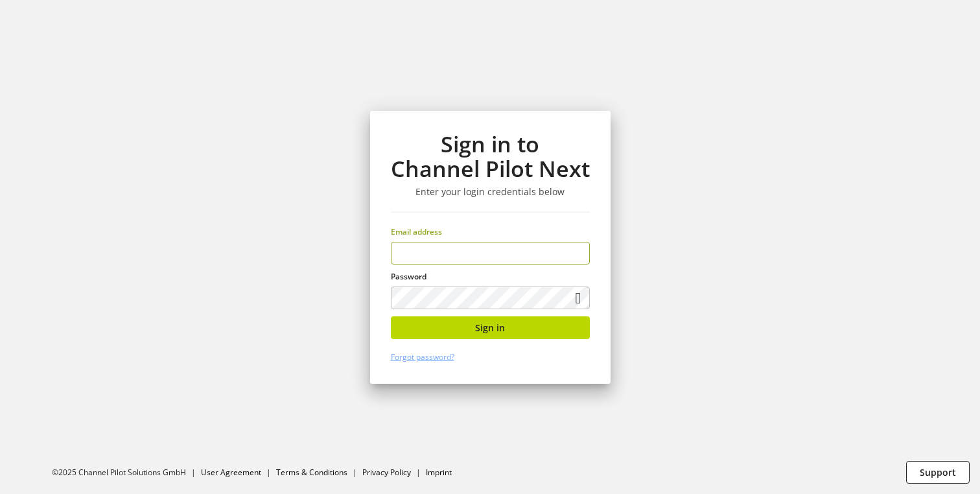  What do you see at coordinates (386, 472) in the screenshot?
I see `a: Privacy Policy` at bounding box center [386, 472].